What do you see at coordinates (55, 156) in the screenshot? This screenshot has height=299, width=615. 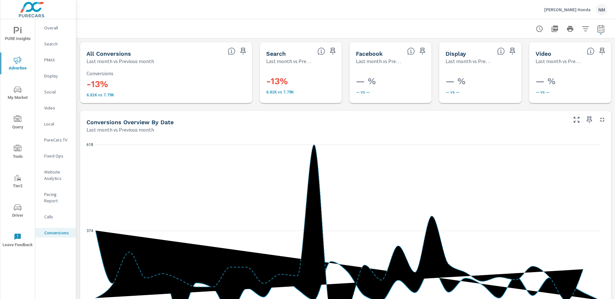 I see `div: Fixed Ops` at bounding box center [55, 156].